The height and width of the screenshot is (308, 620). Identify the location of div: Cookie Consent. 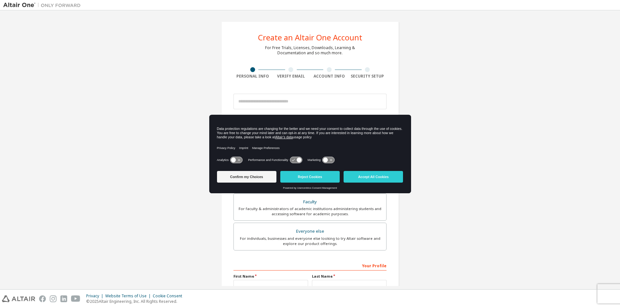
(169, 296).